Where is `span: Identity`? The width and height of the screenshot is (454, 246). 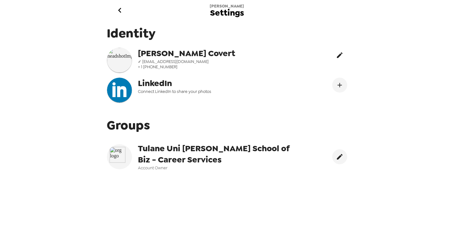 span: Identity is located at coordinates (227, 33).